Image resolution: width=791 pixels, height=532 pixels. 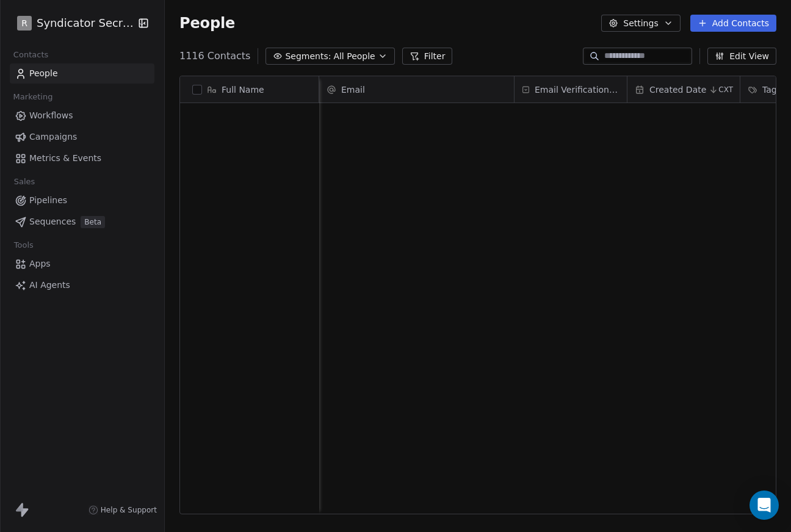 What do you see at coordinates (571, 89) in the screenshot?
I see `div: Email Verification Status` at bounding box center [571, 89].